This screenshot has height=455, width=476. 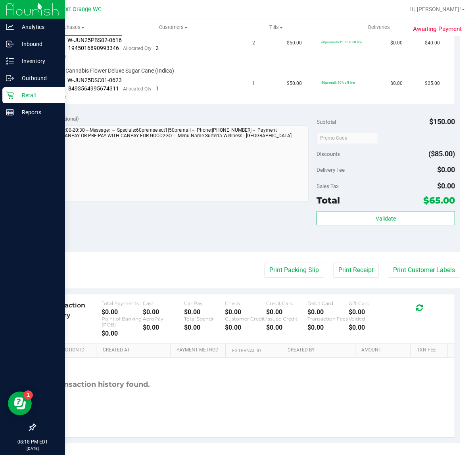 What do you see at coordinates (95, 384) in the screenshot?
I see `div: No transaction history found.` at bounding box center [95, 384].